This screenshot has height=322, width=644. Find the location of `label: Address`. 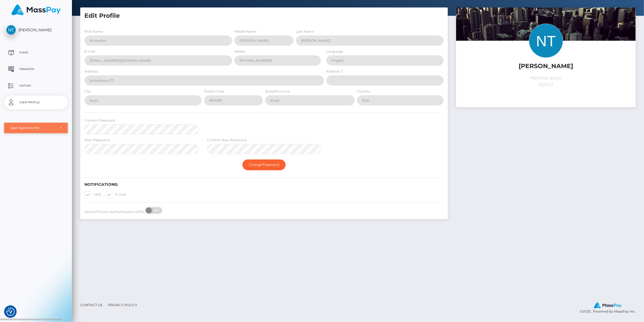

label: Address is located at coordinates (91, 72).